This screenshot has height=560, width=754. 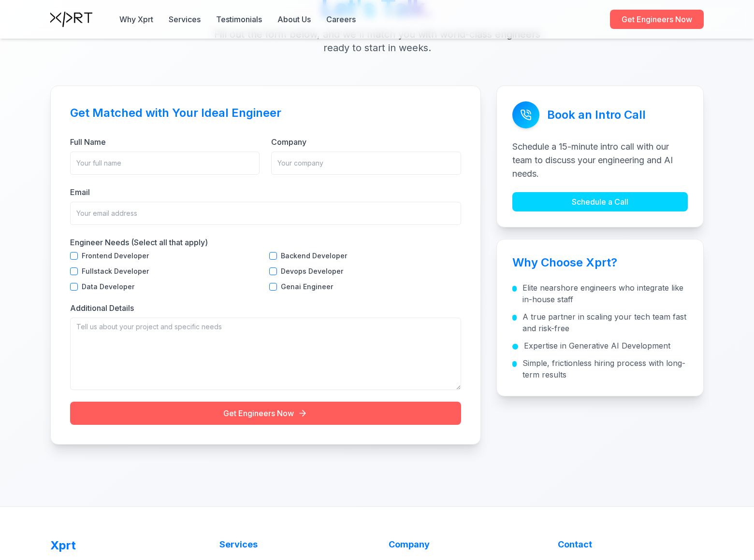 What do you see at coordinates (596, 346) in the screenshot?
I see `span: Expertise in Generative AI Development` at bounding box center [596, 346].